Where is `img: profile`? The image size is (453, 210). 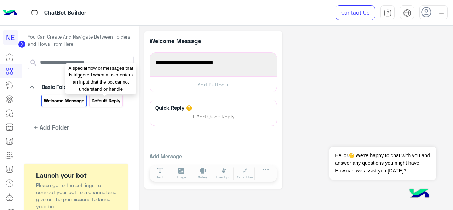 img: profile is located at coordinates (442, 13).